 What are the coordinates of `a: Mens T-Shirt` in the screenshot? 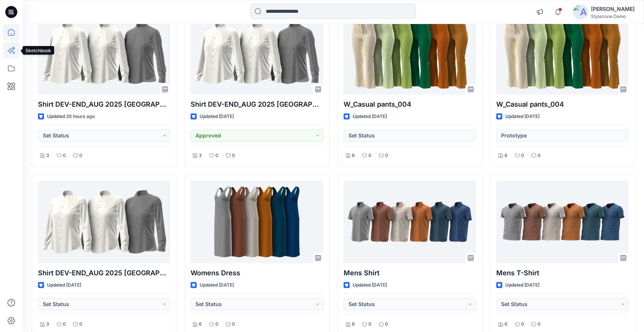 It's located at (563, 222).